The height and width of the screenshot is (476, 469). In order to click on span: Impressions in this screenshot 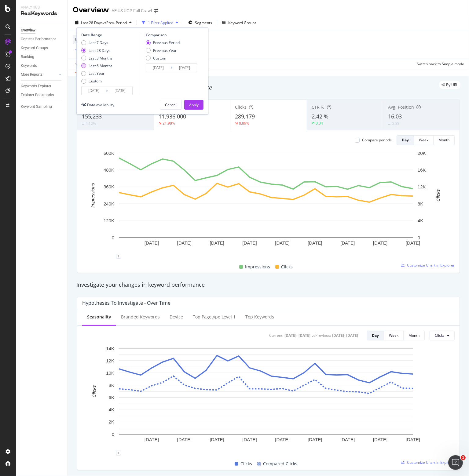, I will do `click(258, 267)`.